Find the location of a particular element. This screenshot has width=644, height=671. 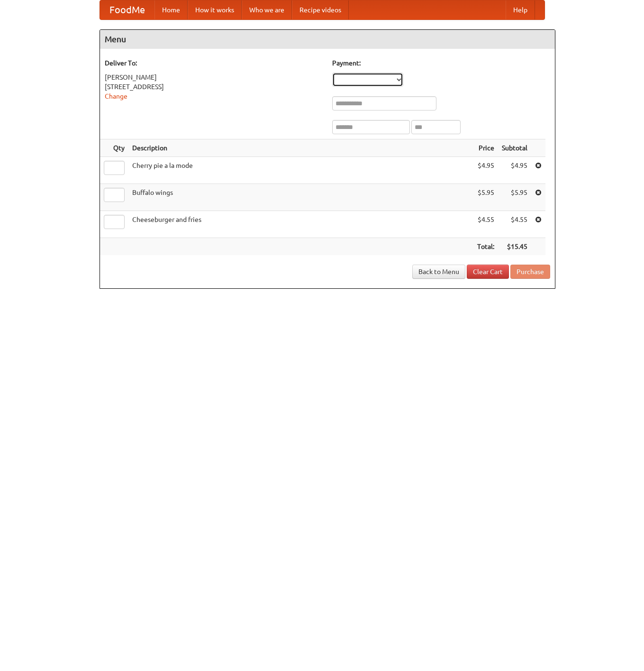

h5: Deliver To: is located at coordinates (213, 63).